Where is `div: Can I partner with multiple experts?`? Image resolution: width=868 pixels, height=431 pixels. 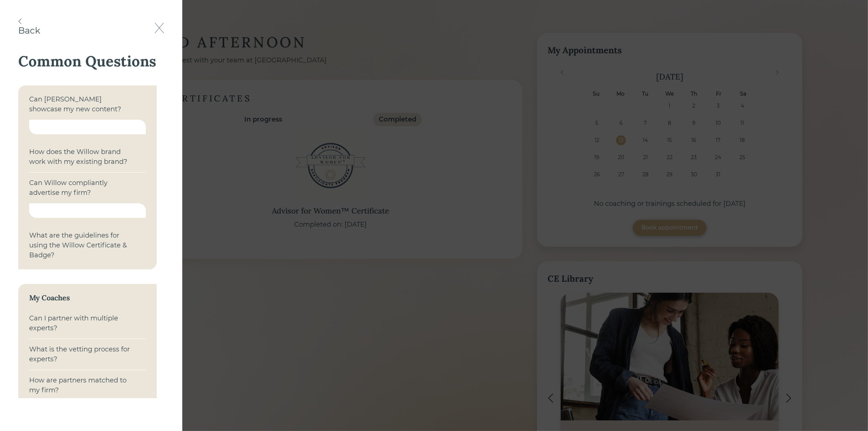
div: Can I partner with multiple experts? is located at coordinates (81, 324).